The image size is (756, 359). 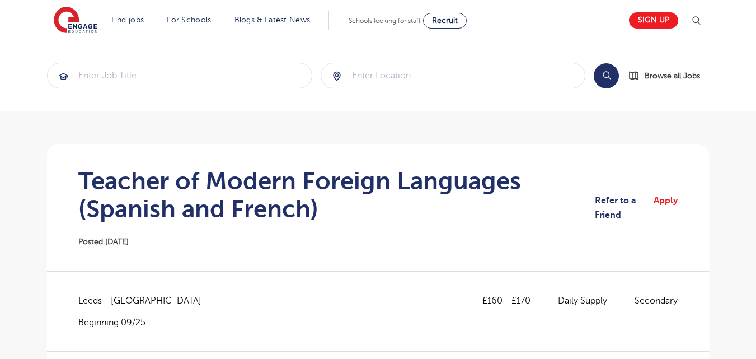 What do you see at coordinates (76, 21) in the screenshot?
I see `img: Engage Education` at bounding box center [76, 21].